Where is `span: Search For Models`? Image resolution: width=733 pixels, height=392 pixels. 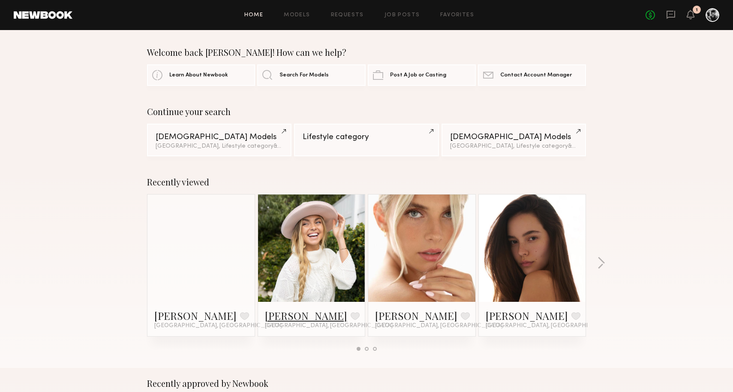
span: Search For Models is located at coordinates (304, 75).